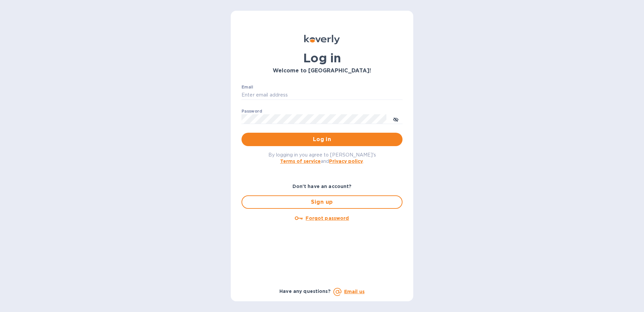  What do you see at coordinates (252, 111) in the screenshot?
I see `label: Password` at bounding box center [252, 111].